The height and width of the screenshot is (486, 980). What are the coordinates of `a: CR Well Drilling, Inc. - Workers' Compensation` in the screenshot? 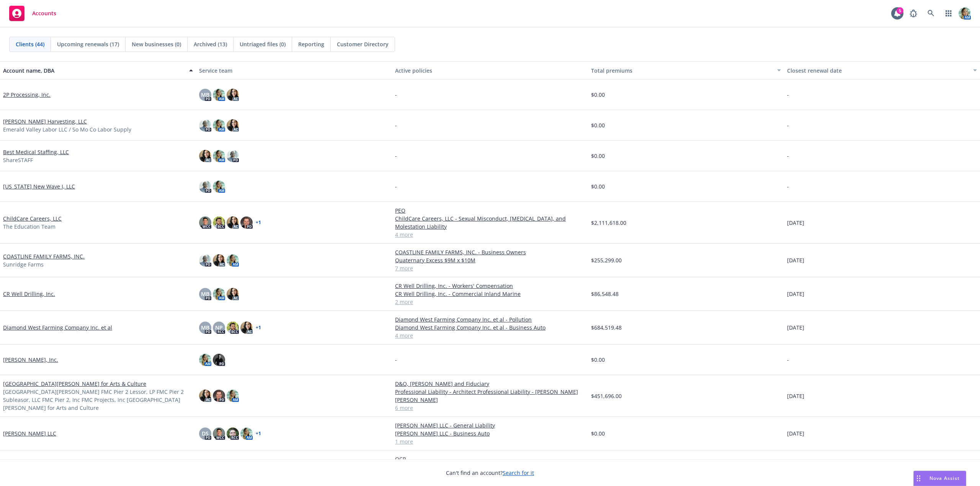 It's located at (490, 286).